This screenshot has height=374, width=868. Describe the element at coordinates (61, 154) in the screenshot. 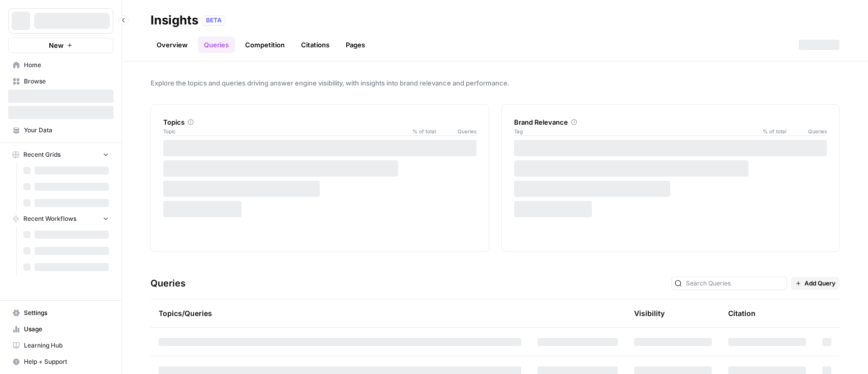

I see `button: Recent Grids` at that location.